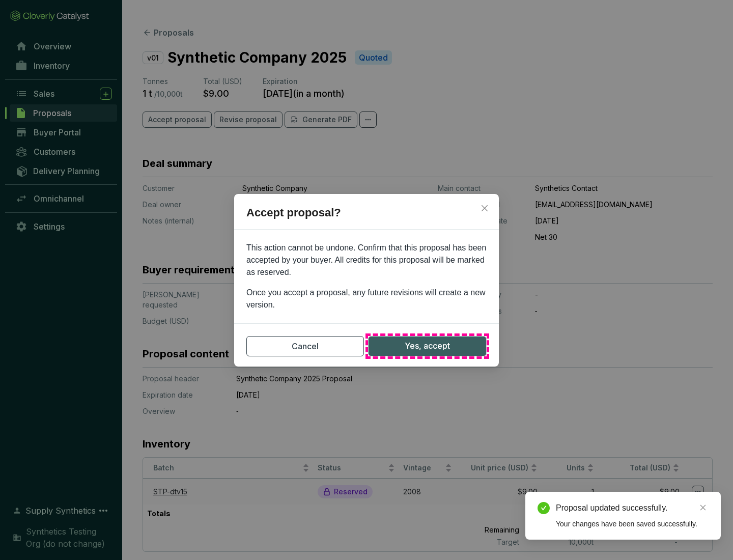  I want to click on span: check-circle, so click(544, 508).